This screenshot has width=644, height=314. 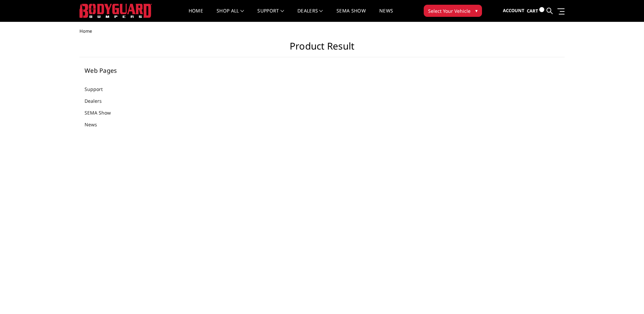 What do you see at coordinates (86, 31) in the screenshot?
I see `span: Home` at bounding box center [86, 31].